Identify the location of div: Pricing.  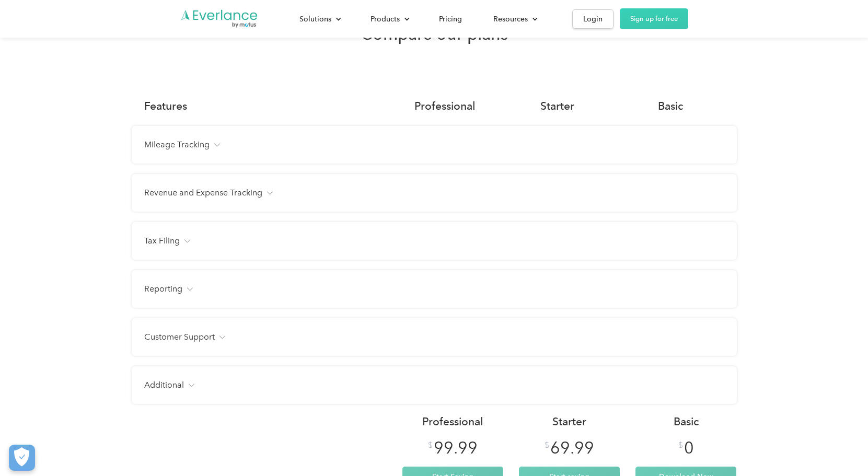
(451, 19).